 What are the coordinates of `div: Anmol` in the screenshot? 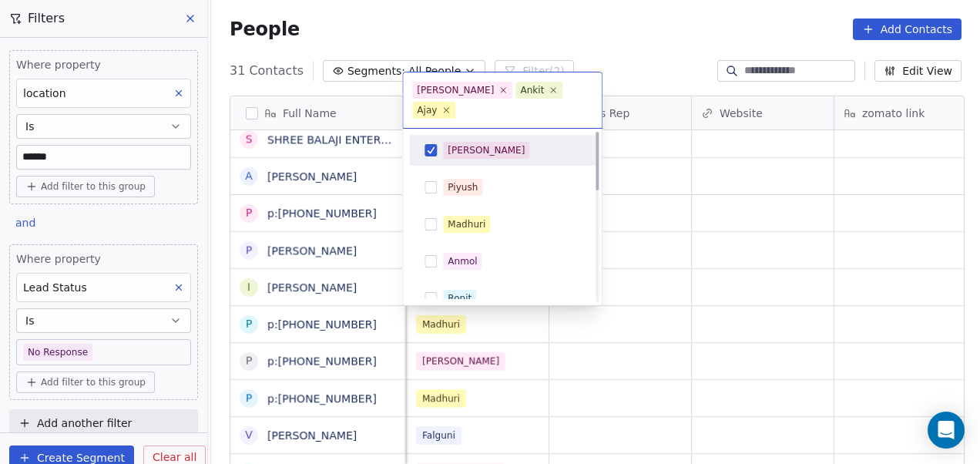 It's located at (462, 262).